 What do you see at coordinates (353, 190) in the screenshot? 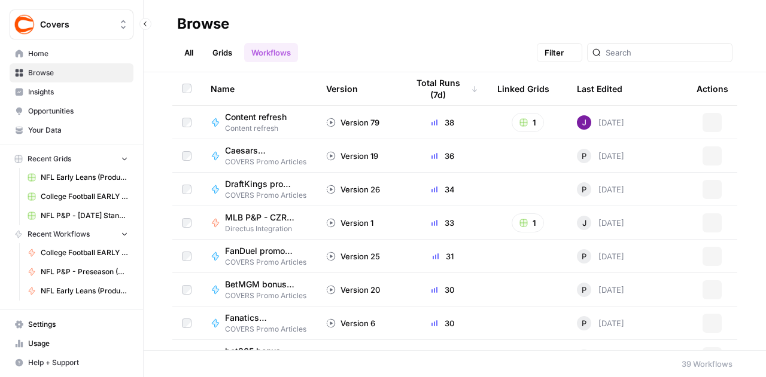
I see `div: Version 26` at bounding box center [353, 190].